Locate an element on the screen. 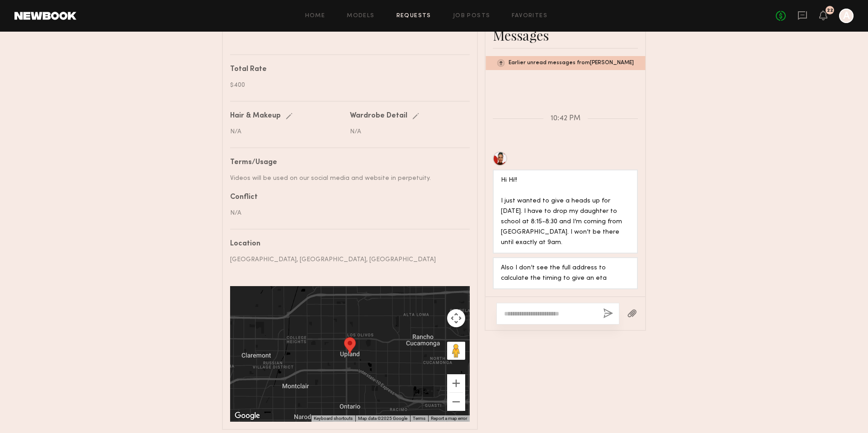  a: Open this area in Google Maps (opens a new window) is located at coordinates (247, 416).